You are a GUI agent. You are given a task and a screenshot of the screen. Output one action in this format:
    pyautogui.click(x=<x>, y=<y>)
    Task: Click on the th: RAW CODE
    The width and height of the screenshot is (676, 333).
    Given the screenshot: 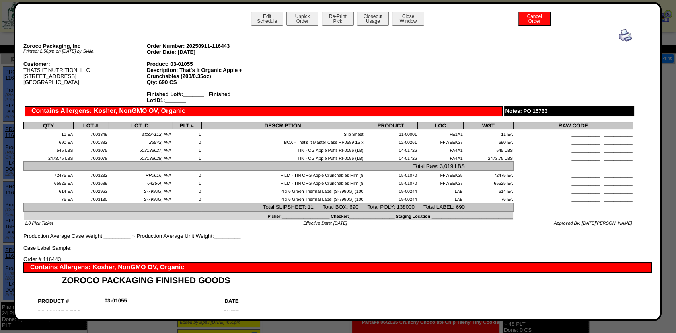 What is the action you would take?
    pyautogui.click(x=573, y=126)
    